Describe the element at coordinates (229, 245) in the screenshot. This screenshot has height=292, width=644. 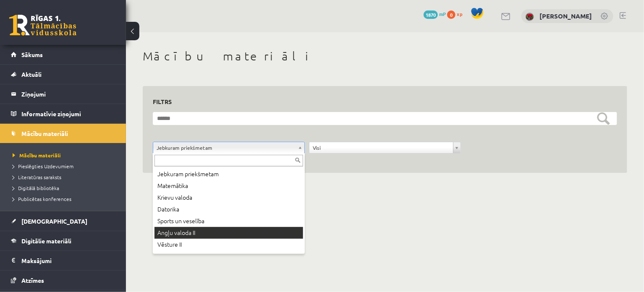
I see `div: Vēsture II` at that location.